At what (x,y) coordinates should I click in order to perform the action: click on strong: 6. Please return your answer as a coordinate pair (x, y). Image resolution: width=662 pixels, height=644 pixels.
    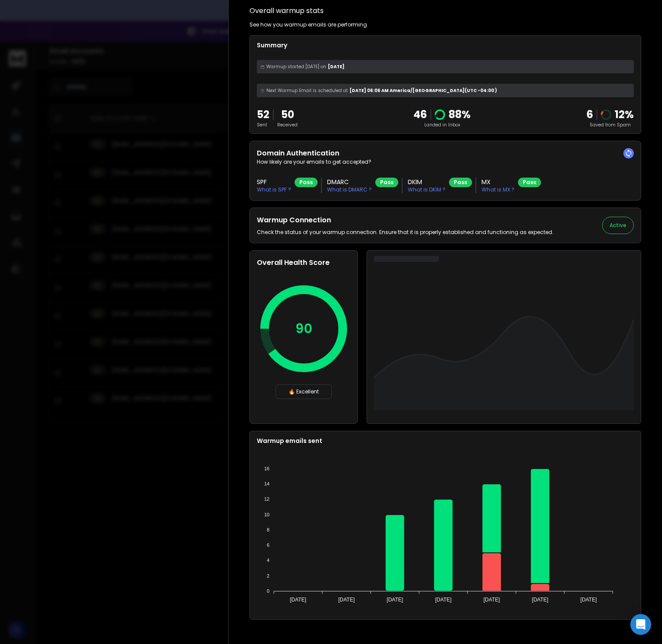
    Looking at the image, I should click on (590, 114).